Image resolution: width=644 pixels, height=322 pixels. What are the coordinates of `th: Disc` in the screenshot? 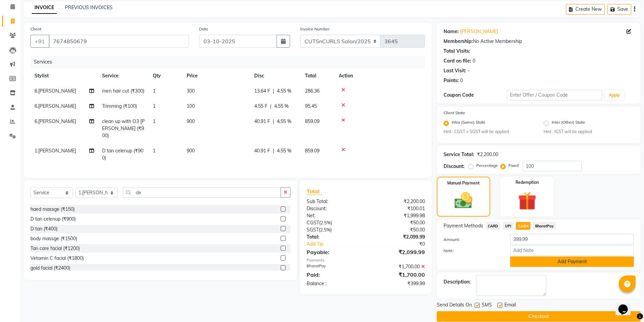 It's located at (275, 76).